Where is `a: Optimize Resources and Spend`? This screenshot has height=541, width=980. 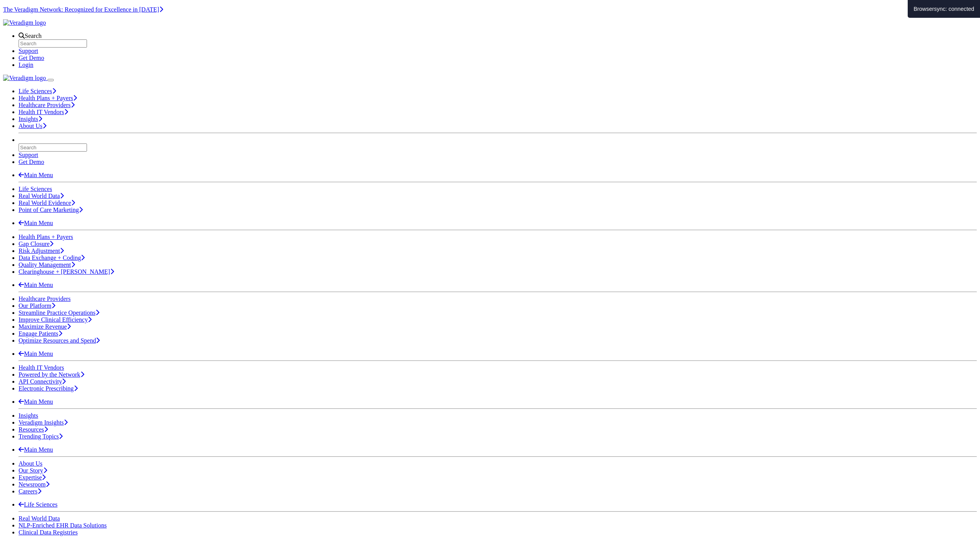
a: Optimize Resources and Spend is located at coordinates (59, 341).